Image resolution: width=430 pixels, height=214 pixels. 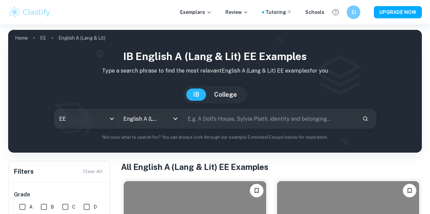 What do you see at coordinates (196, 12) in the screenshot?
I see `p: Exemplars` at bounding box center [196, 12].